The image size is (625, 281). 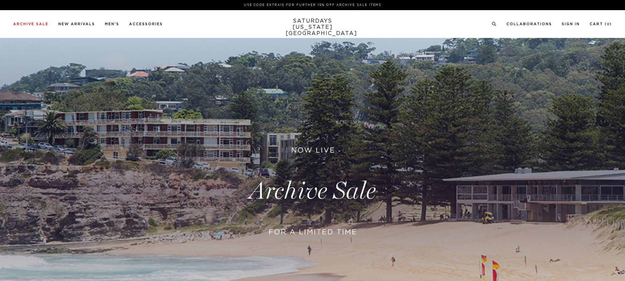 What do you see at coordinates (608, 24) in the screenshot?
I see `small: 0` at bounding box center [608, 24].